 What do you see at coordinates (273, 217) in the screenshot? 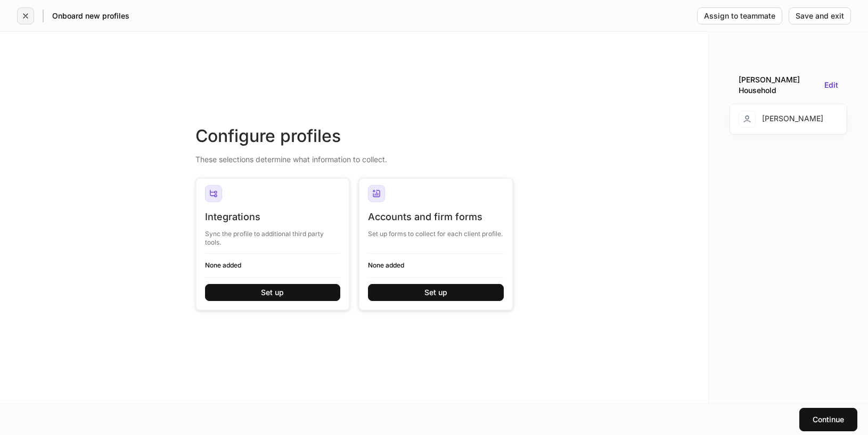
I see `div: Integrations` at bounding box center [273, 217].